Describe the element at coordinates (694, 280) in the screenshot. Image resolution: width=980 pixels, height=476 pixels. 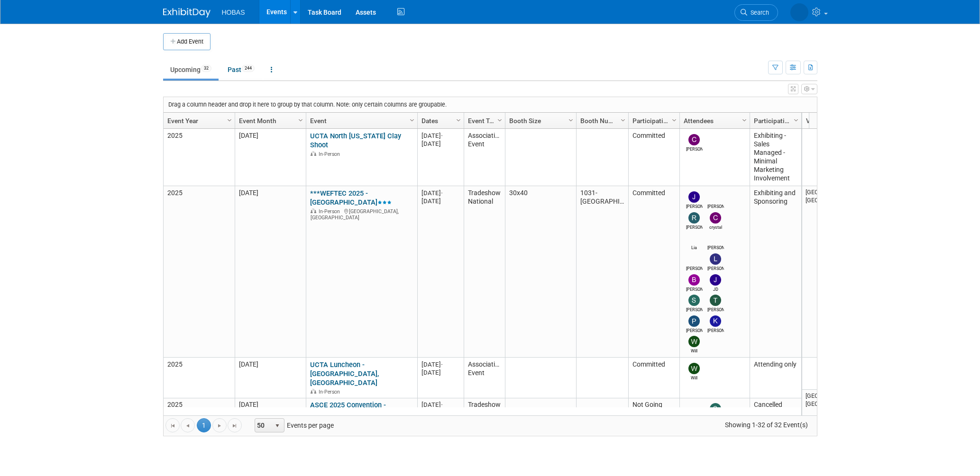
I see `img: Bijan Khamanian` at that location.